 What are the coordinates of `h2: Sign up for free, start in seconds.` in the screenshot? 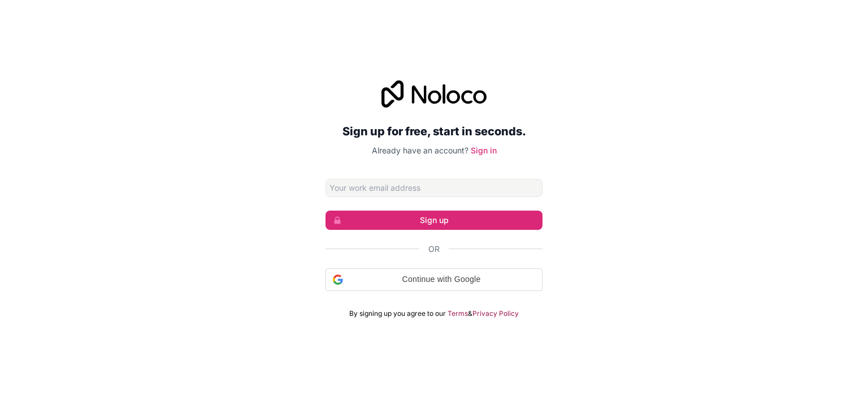 It's located at (434, 131).